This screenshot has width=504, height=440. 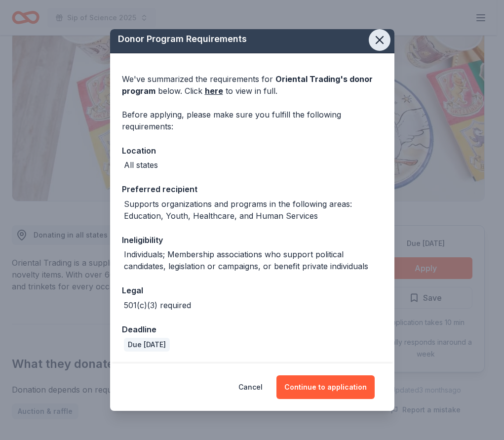 I want to click on div: Donor Program Requirements, so click(x=252, y=39).